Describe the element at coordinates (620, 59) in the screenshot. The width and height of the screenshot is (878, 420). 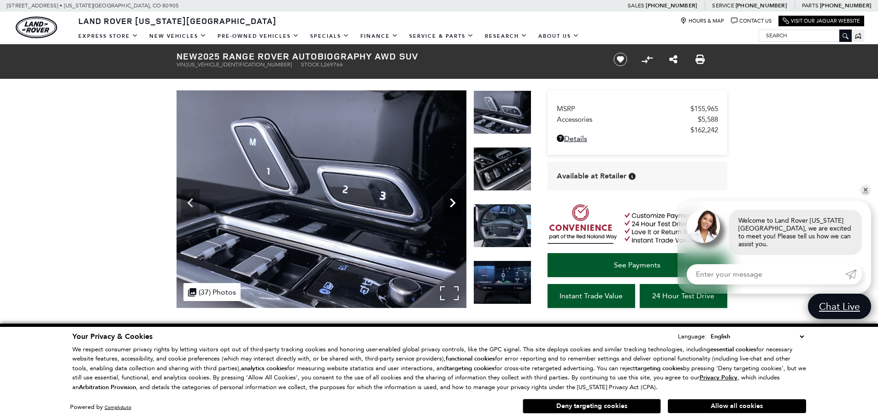
I see `button: Save vehicle` at that location.